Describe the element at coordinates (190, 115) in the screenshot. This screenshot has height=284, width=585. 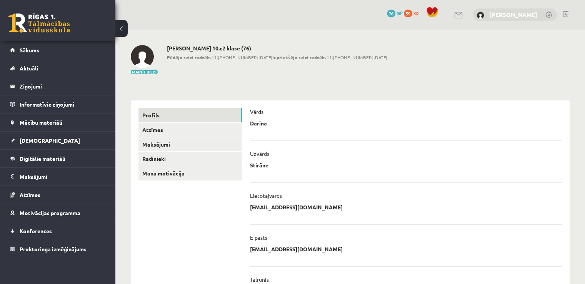
I see `a: Profils` at that location.